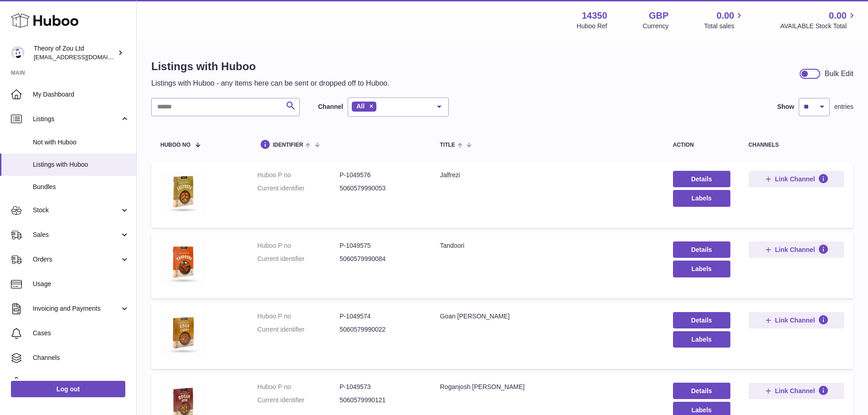 Image resolution: width=868 pixels, height=415 pixels. Describe the element at coordinates (288, 145) in the screenshot. I see `span: identifier` at that location.